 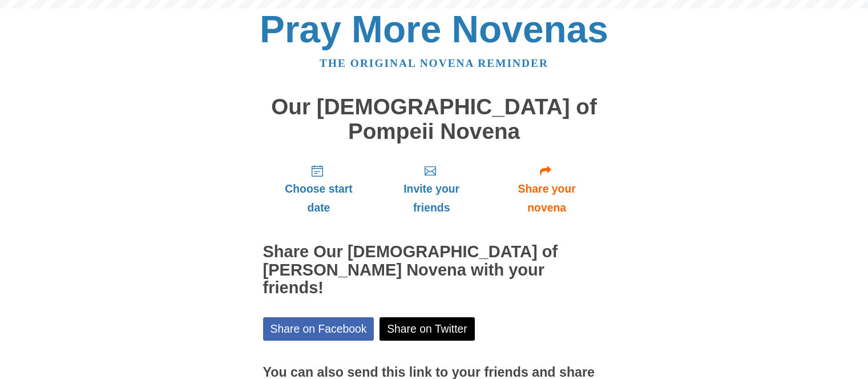 What do you see at coordinates (431, 188) in the screenshot?
I see `a: Invite your friends` at bounding box center [431, 188].